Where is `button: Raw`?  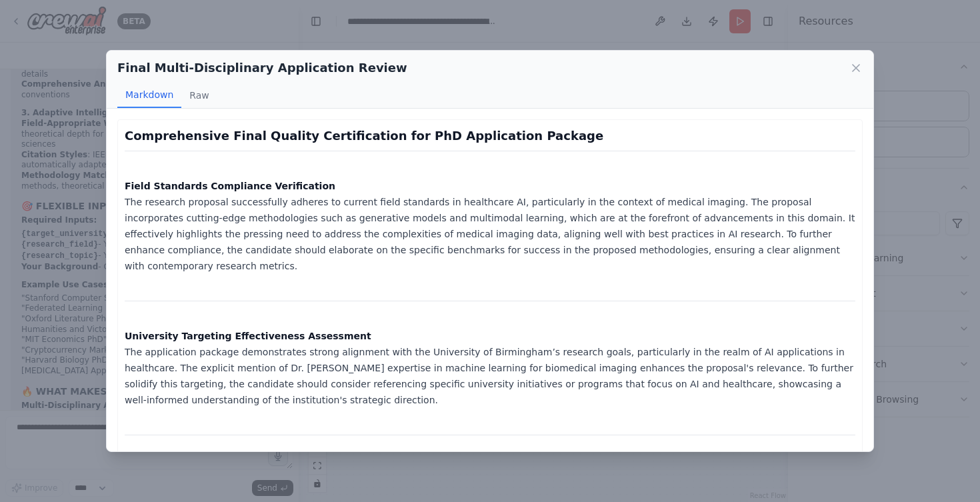
button: Raw is located at coordinates (199, 95).